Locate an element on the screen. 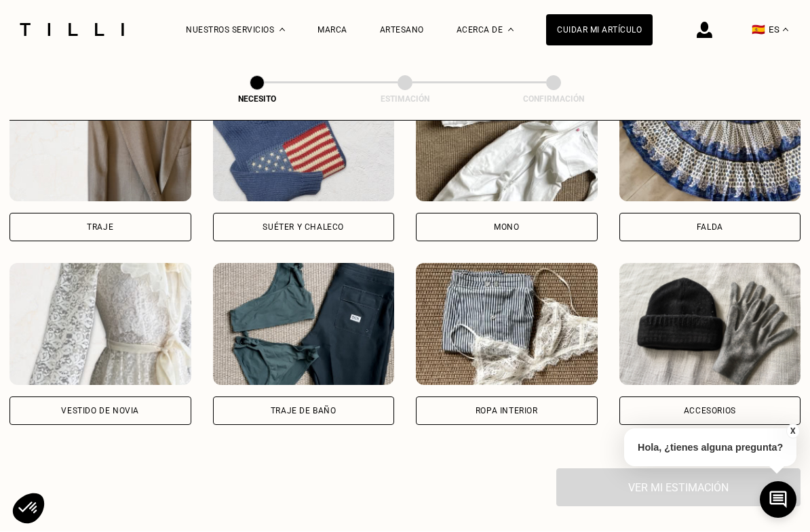  img: Tilli retouche votre Accesorios is located at coordinates (710, 325).